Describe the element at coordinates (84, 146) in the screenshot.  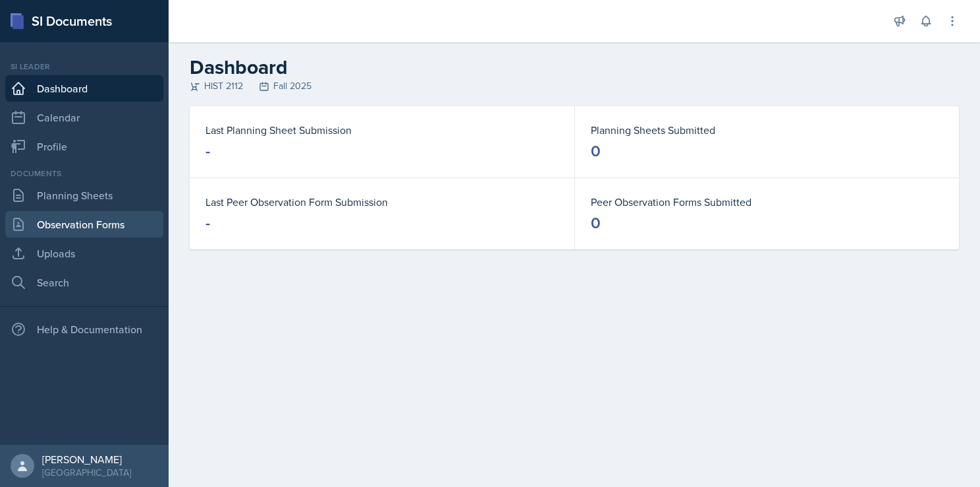
I see `a: Profile` at that location.